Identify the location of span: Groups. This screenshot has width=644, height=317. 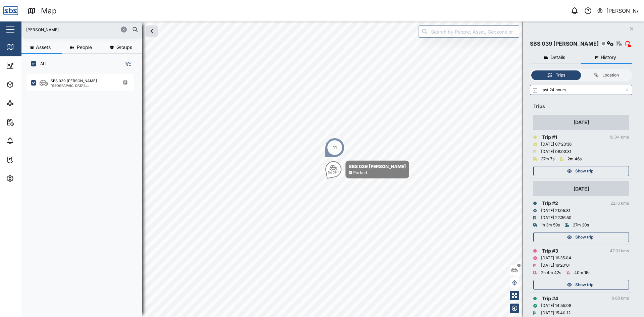
(124, 47).